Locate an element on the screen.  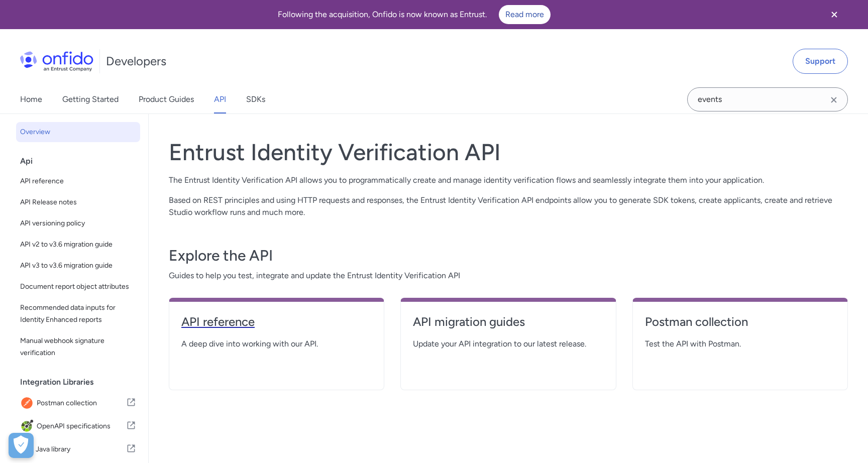
a: Manual webhook signature verification is located at coordinates (78, 347).